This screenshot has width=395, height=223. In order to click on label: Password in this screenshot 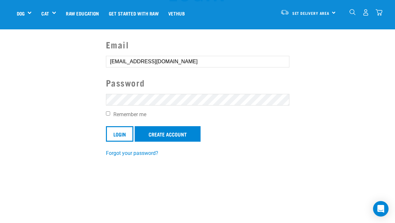, I will do `click(198, 83)`.